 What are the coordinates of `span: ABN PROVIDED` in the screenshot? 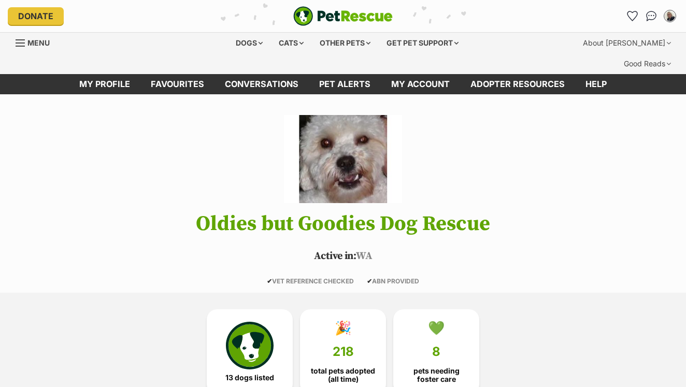 It's located at (393, 281).